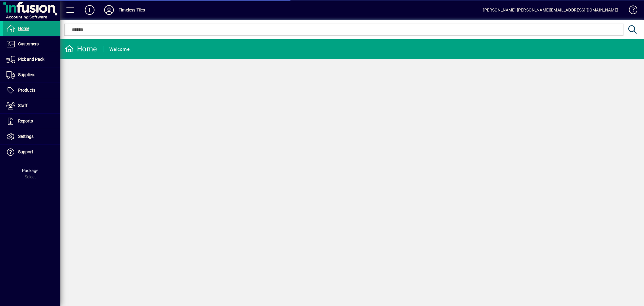 Image resolution: width=644 pixels, height=306 pixels. What do you see at coordinates (27, 90) in the screenshot?
I see `span: Products` at bounding box center [27, 90].